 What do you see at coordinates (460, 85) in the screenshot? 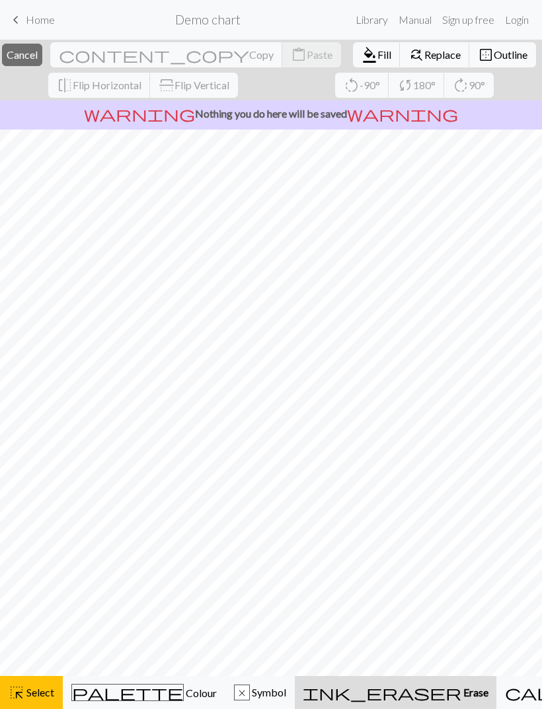
I see `span: rotate_right` at bounding box center [460, 85].